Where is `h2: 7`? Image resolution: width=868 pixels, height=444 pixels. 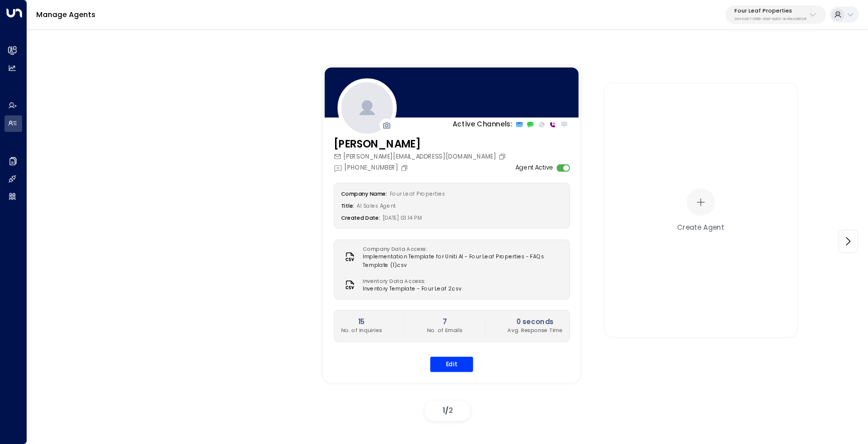
h2: 7 is located at coordinates (444, 322).